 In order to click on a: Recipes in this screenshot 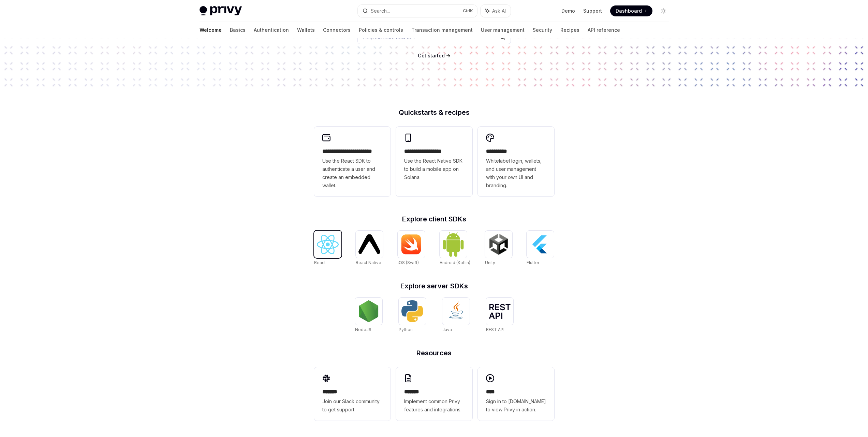, I will do `click(570, 30)`.